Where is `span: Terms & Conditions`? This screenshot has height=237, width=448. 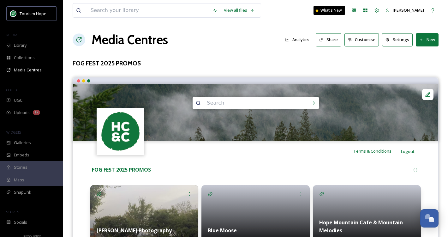 span: Terms & Conditions is located at coordinates (372, 151).